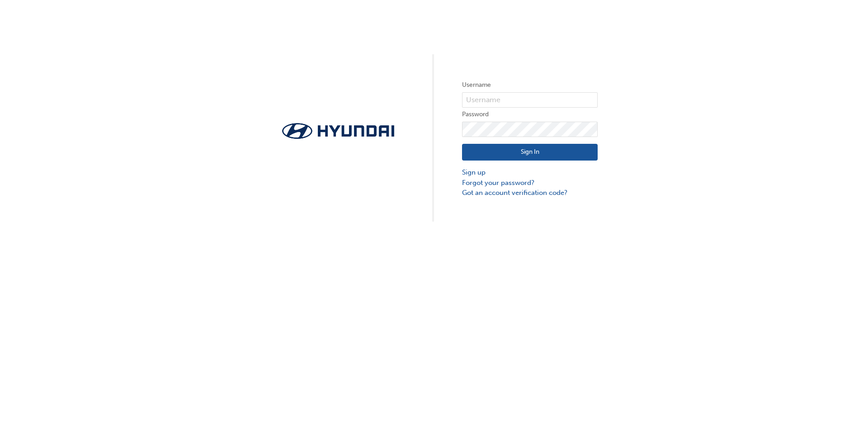 The image size is (868, 431). What do you see at coordinates (530, 114) in the screenshot?
I see `label: Password` at bounding box center [530, 114].